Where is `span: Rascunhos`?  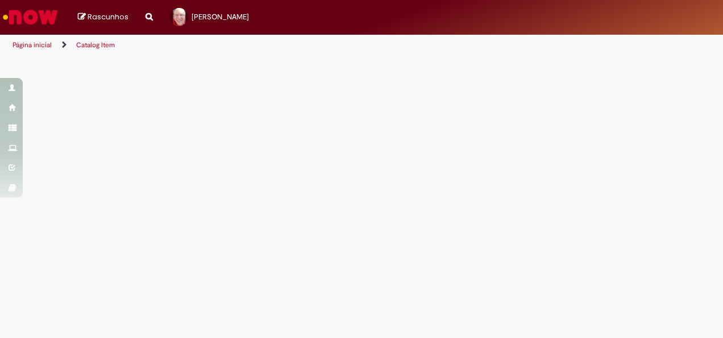
span: Rascunhos is located at coordinates (108, 16).